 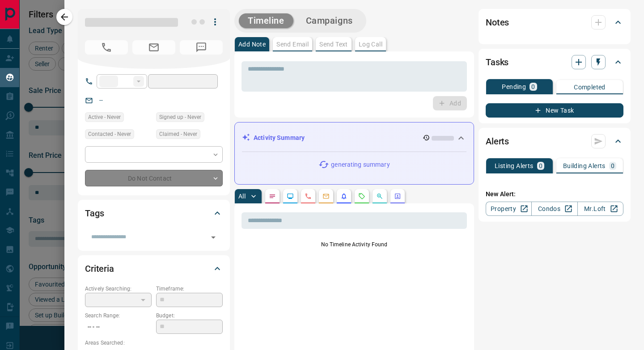 What do you see at coordinates (290, 196) in the screenshot?
I see `svg: Lead Browsing Activity` at bounding box center [290, 196].